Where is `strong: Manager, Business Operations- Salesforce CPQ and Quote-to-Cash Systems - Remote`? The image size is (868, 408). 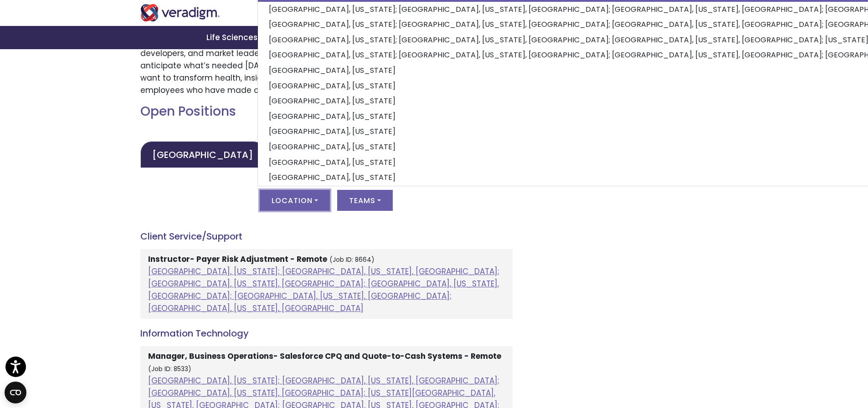
strong: Manager, Business Operations- Salesforce CPQ and Quote-to-Cash Systems - Remote is located at coordinates (325, 356).